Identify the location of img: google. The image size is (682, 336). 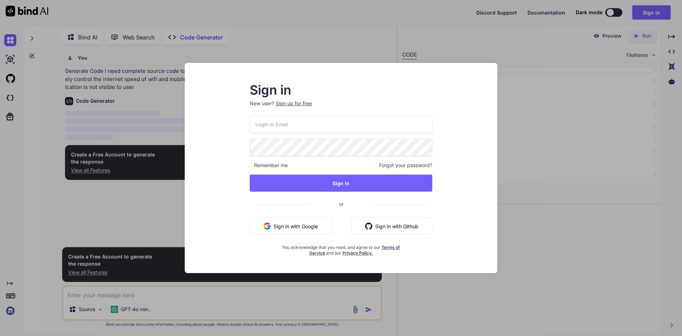
(267, 226).